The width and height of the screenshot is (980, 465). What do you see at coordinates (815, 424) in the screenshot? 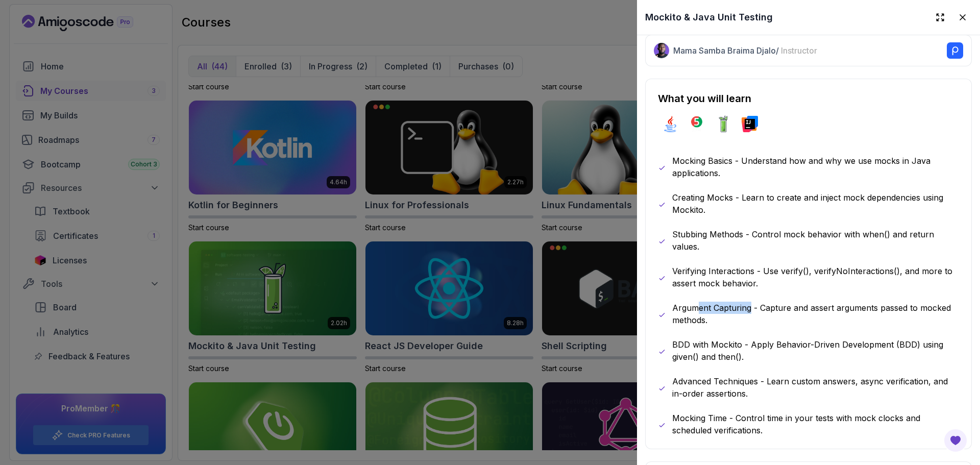
I see `p: Mocking Time - Control time in your tests with mock clocks and scheduled verifications.` at bounding box center [815, 424].